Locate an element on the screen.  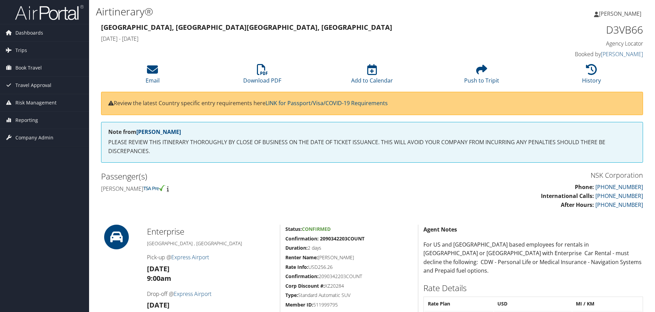
span: Travel Approval is located at coordinates (33, 85).